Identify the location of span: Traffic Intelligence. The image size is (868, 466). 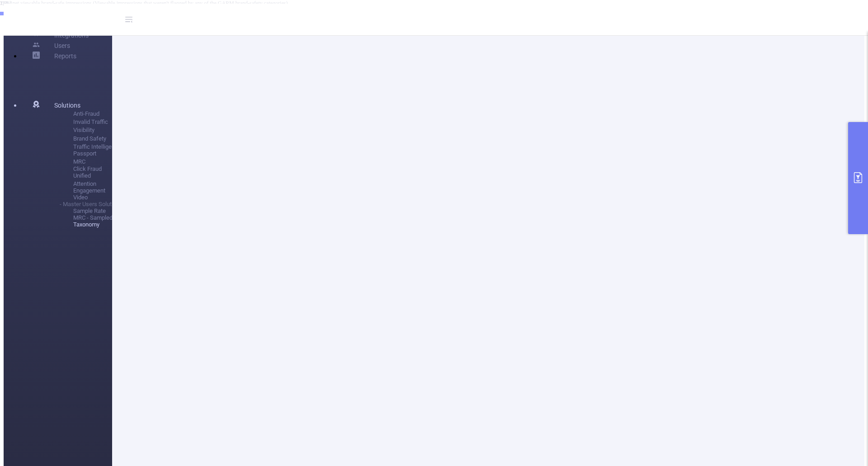
(100, 146).